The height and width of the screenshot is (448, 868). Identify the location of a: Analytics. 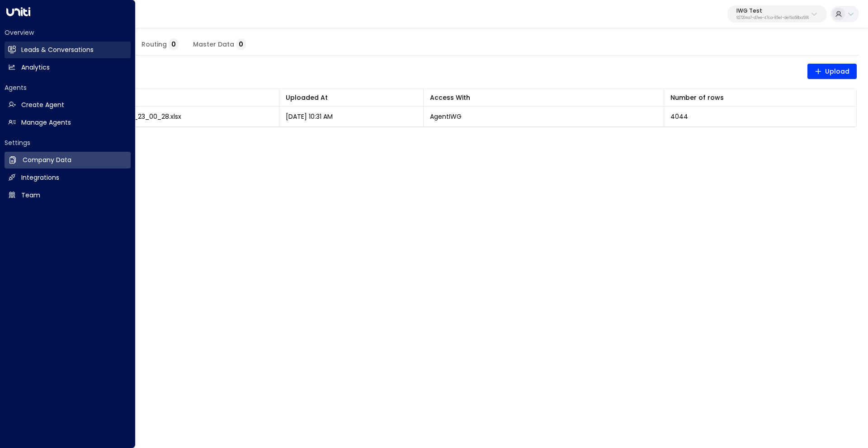
(67, 67).